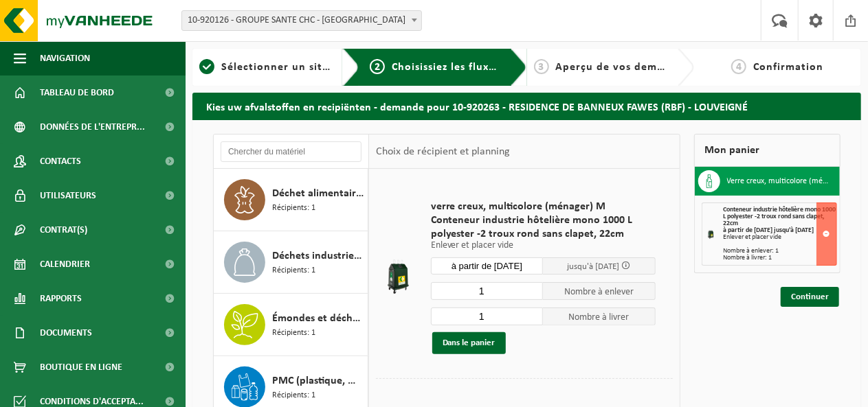  Describe the element at coordinates (77, 93) in the screenshot. I see `span: Tableau de bord` at that location.